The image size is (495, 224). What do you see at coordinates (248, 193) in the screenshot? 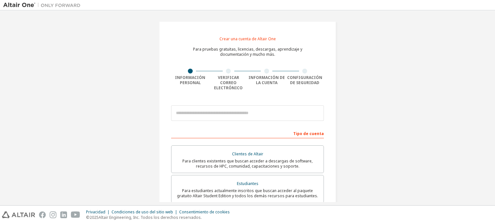
I see `font: Para estudiantes actualmente inscritos que buscan acceder al paquete gratuito Altair Student Edit...` at bounding box center [248, 193].